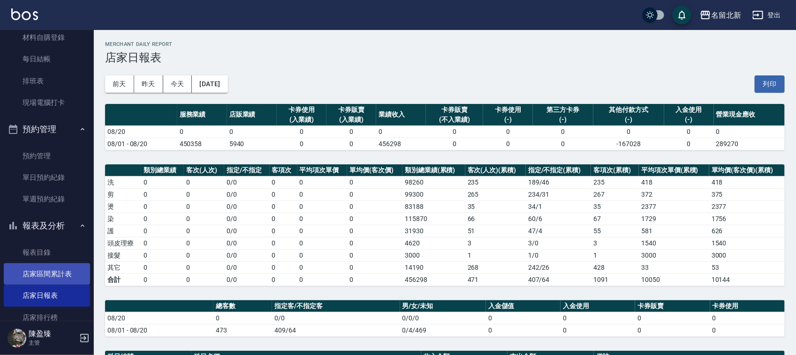  I want to click on td: 189 / 46, so click(558, 182).